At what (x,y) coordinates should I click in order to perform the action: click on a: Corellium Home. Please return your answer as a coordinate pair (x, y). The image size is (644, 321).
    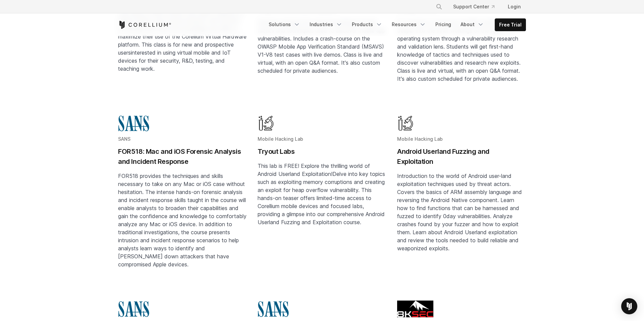
    Looking at the image, I should click on (145, 25).